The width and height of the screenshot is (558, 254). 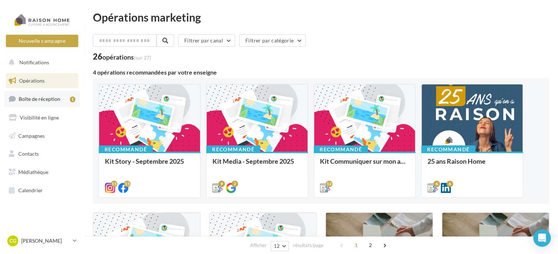 I want to click on span: Notifications, so click(x=34, y=62).